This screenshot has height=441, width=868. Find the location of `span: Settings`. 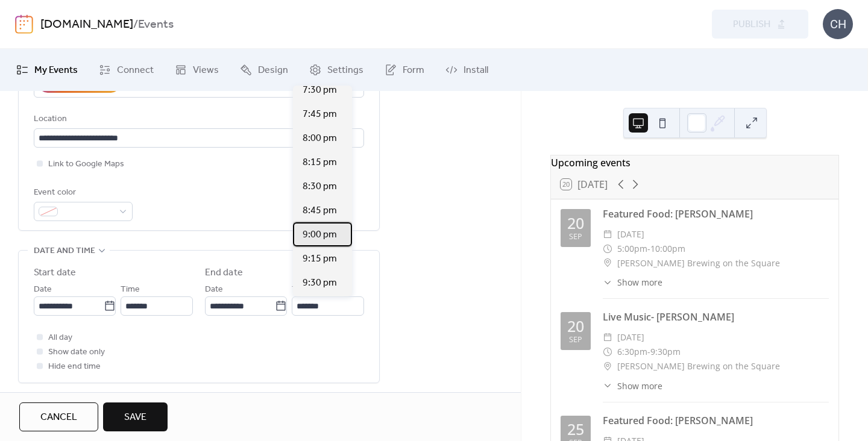

span: Settings is located at coordinates (345, 70).